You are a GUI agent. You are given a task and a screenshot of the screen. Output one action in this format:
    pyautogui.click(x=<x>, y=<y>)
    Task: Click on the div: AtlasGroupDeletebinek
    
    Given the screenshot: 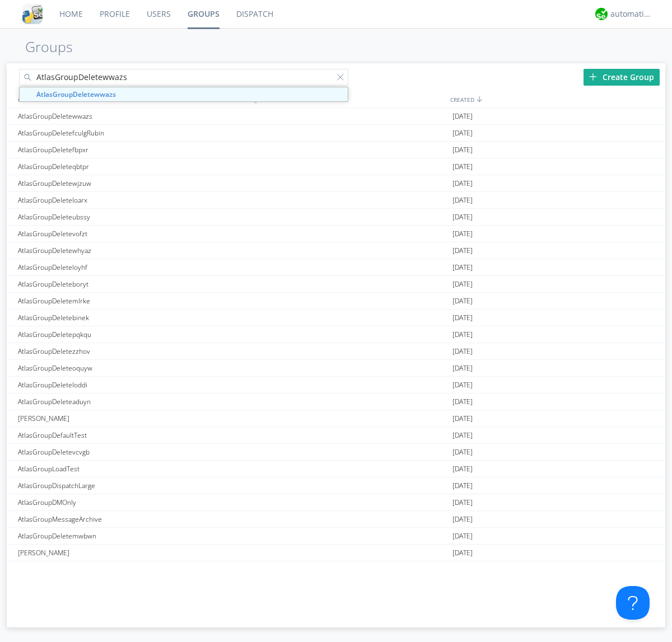 What is the action you would take?
    pyautogui.click(x=123, y=317)
    